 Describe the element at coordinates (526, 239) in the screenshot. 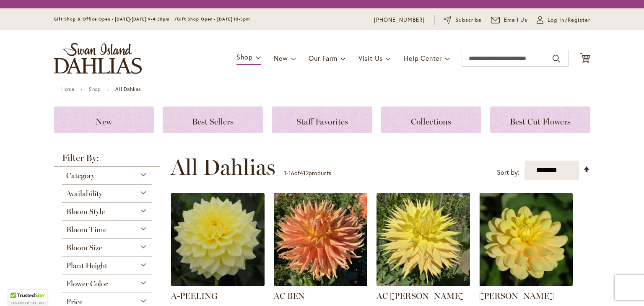

I see `img: AHOY MATEY` at that location.